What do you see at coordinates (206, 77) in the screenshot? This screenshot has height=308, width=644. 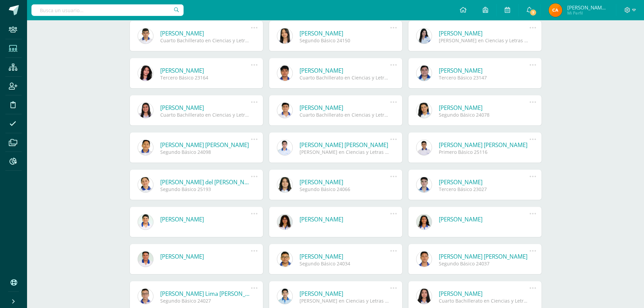 I see `div: Tercero Básico 23164` at bounding box center [206, 77].